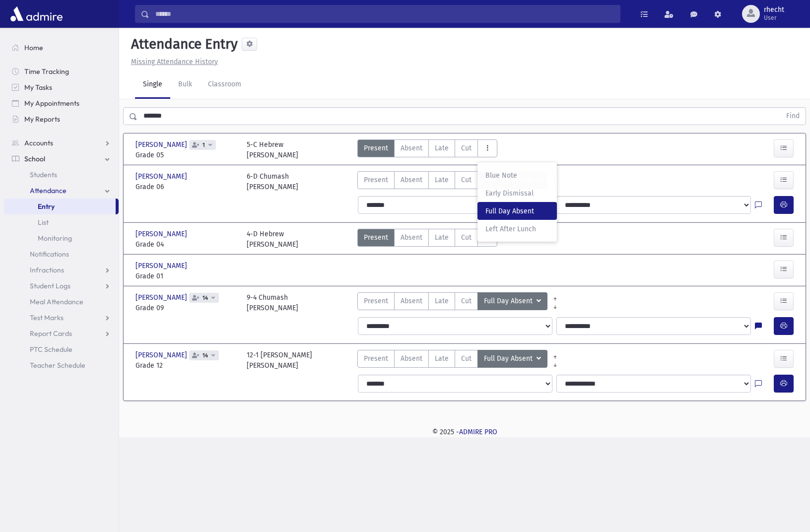  I want to click on span: Monitoring, so click(54, 238).